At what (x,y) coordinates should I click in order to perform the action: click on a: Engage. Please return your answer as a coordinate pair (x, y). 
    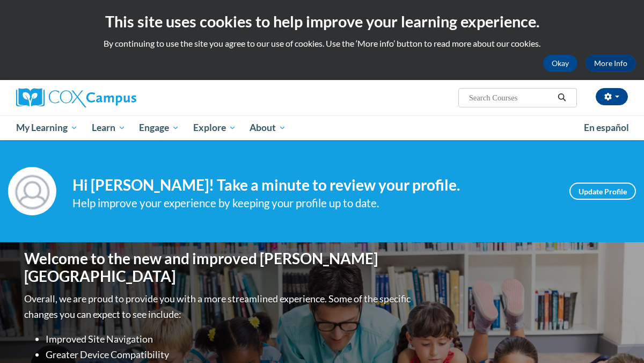
    Looking at the image, I should click on (159, 128).